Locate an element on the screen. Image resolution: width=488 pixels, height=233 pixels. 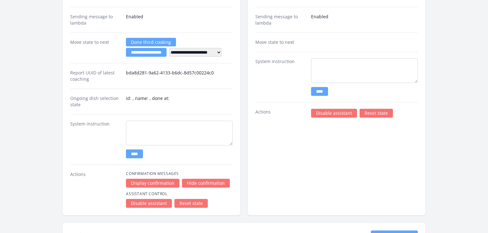
a: Display confirmation is located at coordinates (153, 183).